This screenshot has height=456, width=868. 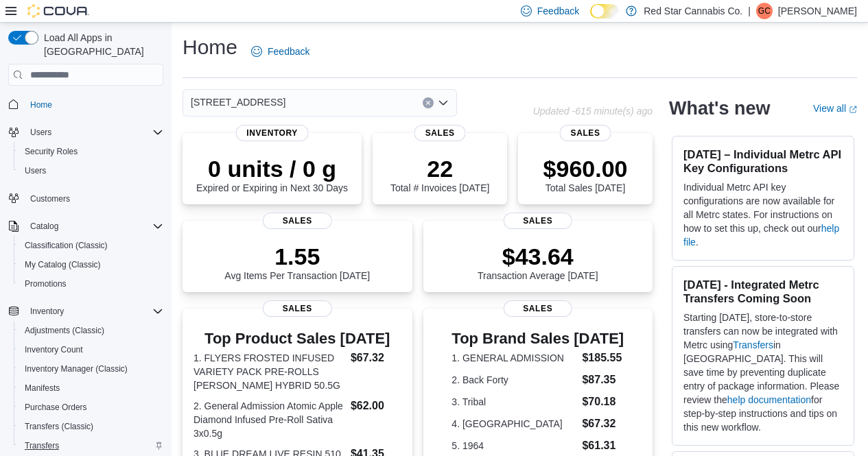 What do you see at coordinates (269, 419) in the screenshot?
I see `dt: 2. General Admission Atomic Apple Diamond Infused Pre-Roll Sativa 3x0.5g` at bounding box center [269, 419].